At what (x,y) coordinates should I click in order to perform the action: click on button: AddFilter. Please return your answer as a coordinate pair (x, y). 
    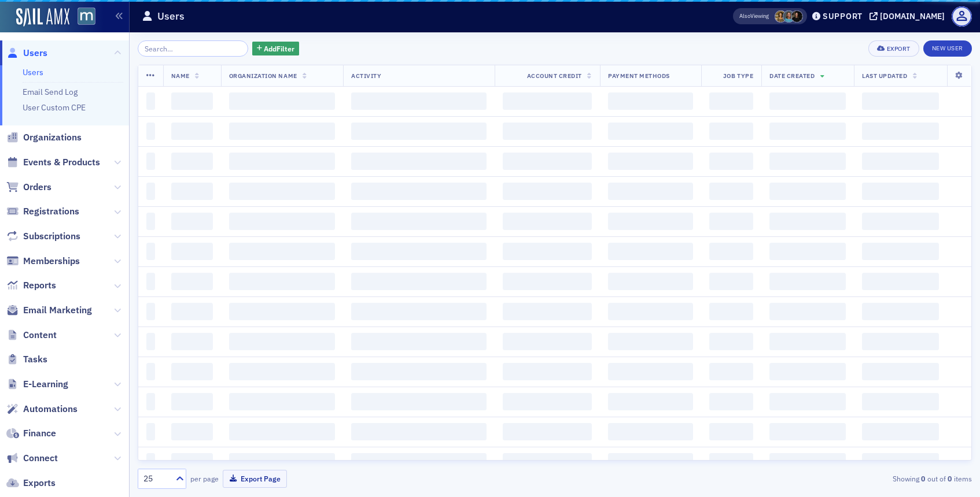
    Looking at the image, I should click on (276, 49).